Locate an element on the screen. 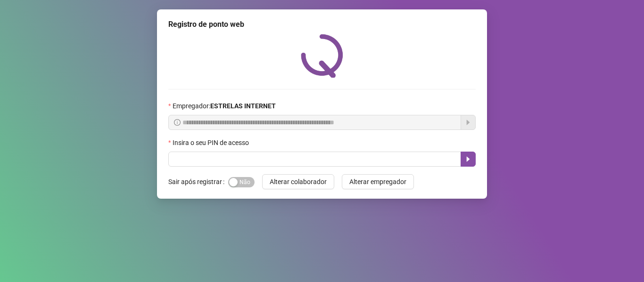 Image resolution: width=644 pixels, height=282 pixels. div: Registro de ponto web is located at coordinates (322, 25).